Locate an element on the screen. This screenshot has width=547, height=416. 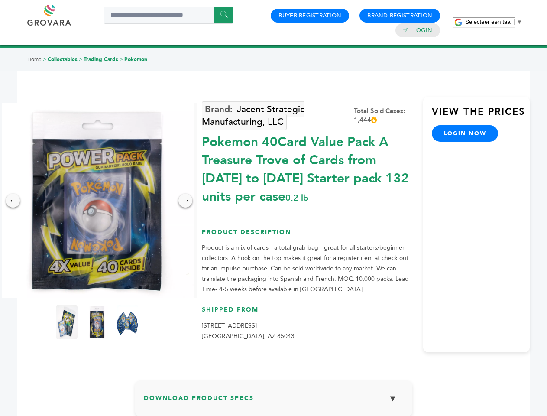
a: Collectables is located at coordinates (62, 59).